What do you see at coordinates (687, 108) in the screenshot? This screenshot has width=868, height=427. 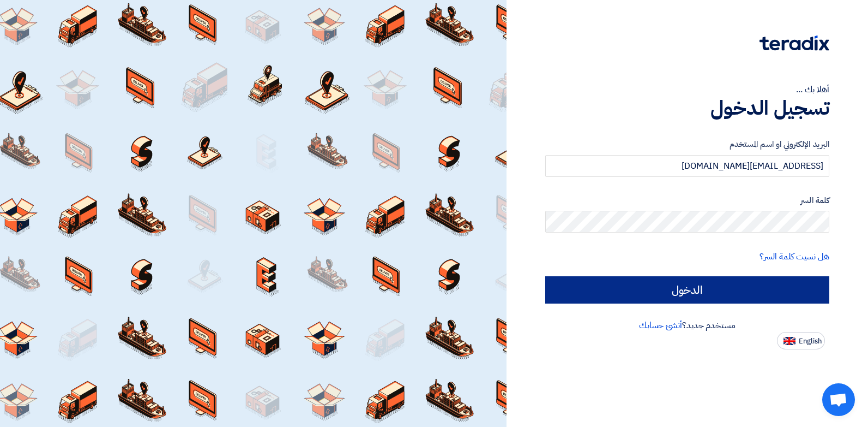 I see `h1: تسجيل الدخول` at bounding box center [687, 108].